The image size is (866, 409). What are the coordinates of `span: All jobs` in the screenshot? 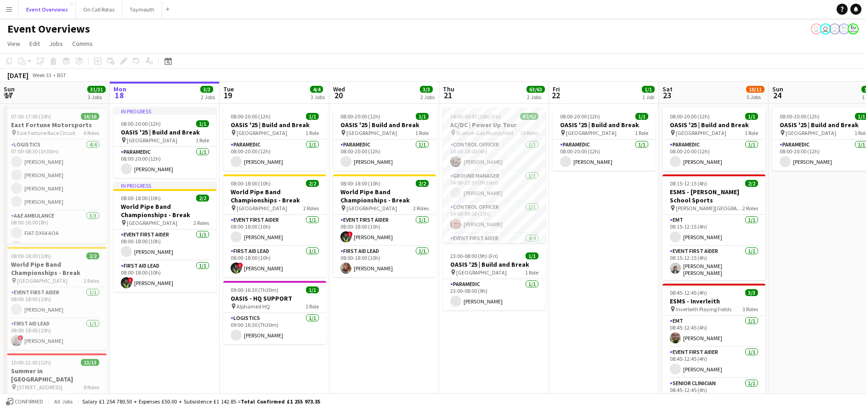 It's located at (63, 402).